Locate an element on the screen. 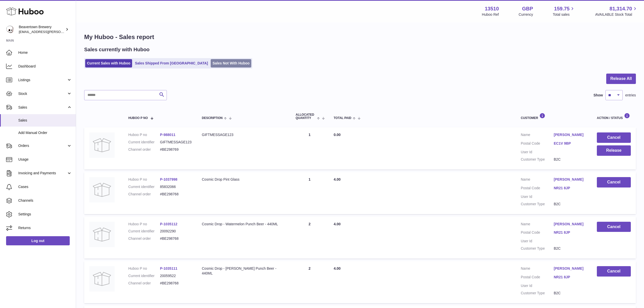  div: Action / Status is located at coordinates (614, 116).